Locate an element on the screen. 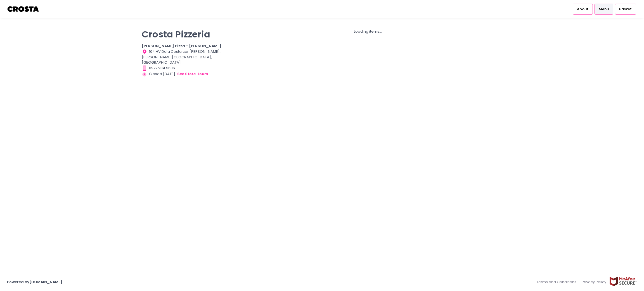 Image resolution: width=644 pixels, height=291 pixels. img: logo is located at coordinates (23, 9).